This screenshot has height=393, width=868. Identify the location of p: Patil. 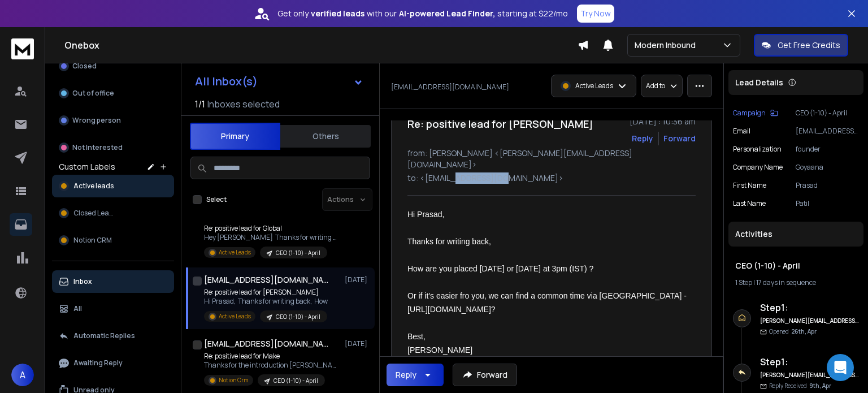
(827, 203).